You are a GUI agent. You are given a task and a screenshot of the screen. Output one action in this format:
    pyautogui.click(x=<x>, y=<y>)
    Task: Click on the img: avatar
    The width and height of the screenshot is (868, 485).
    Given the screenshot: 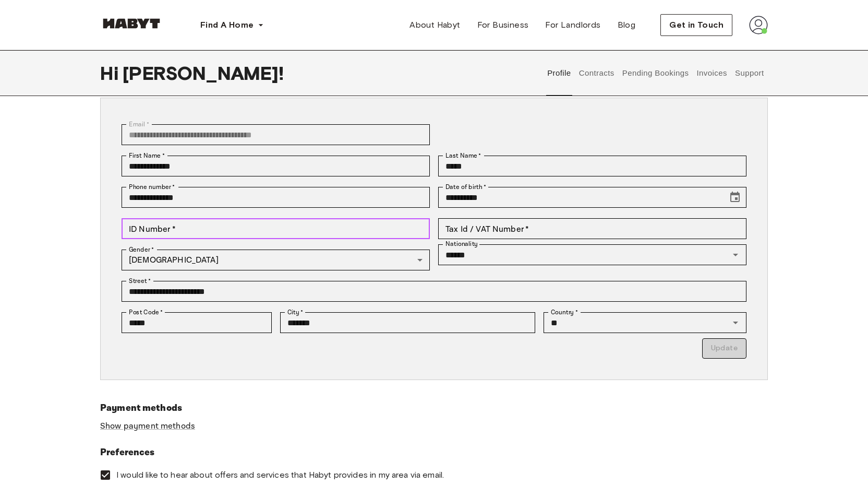 What is the action you would take?
    pyautogui.click(x=758, y=25)
    